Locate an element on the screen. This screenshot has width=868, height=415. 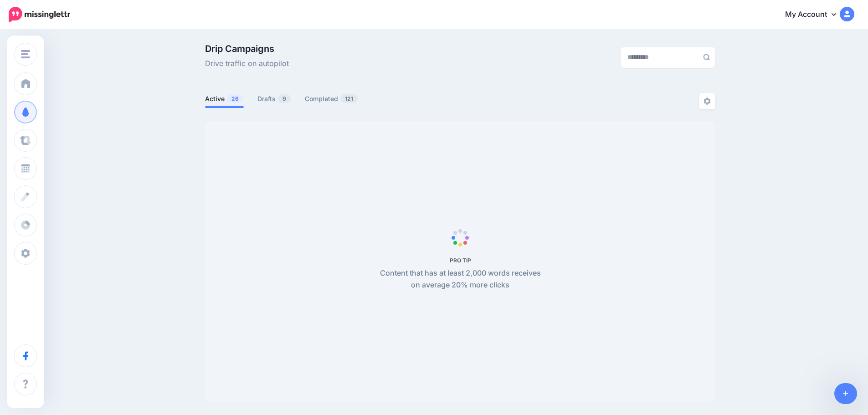
a: Drafts9 is located at coordinates (274, 99).